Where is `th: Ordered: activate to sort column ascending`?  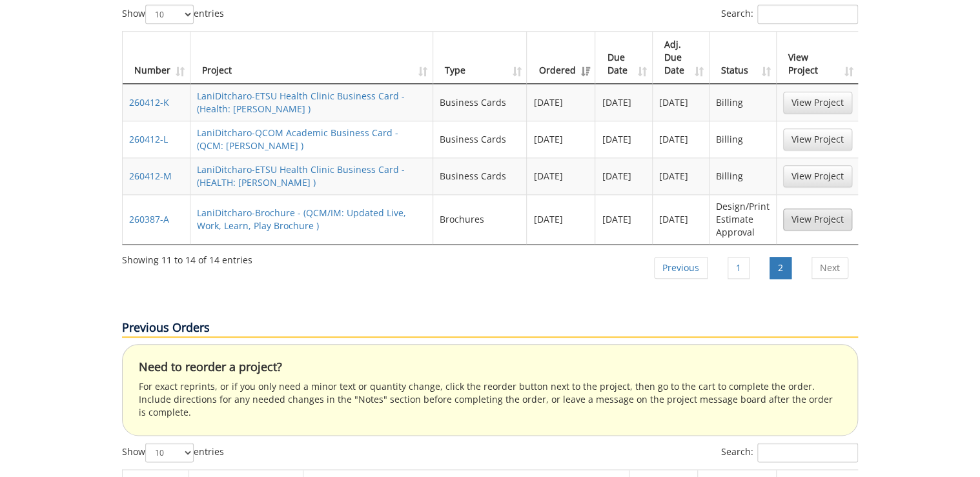 th: Ordered: activate to sort column ascending is located at coordinates (561, 58).